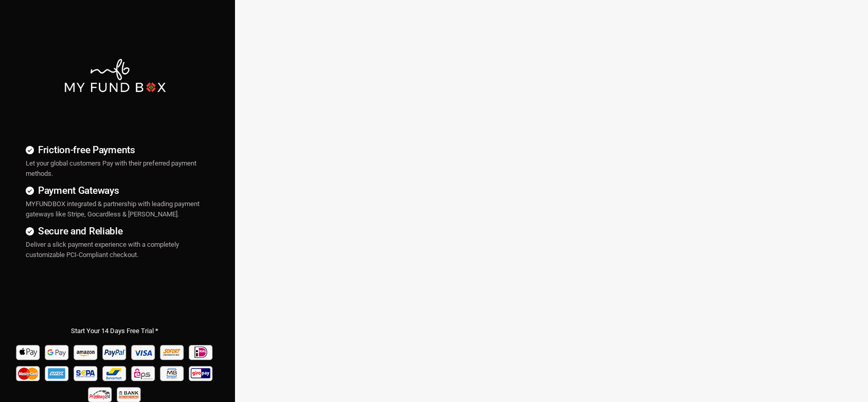 The image size is (868, 402). Describe the element at coordinates (115, 190) in the screenshot. I see `h4: Payment Gateways` at that location.